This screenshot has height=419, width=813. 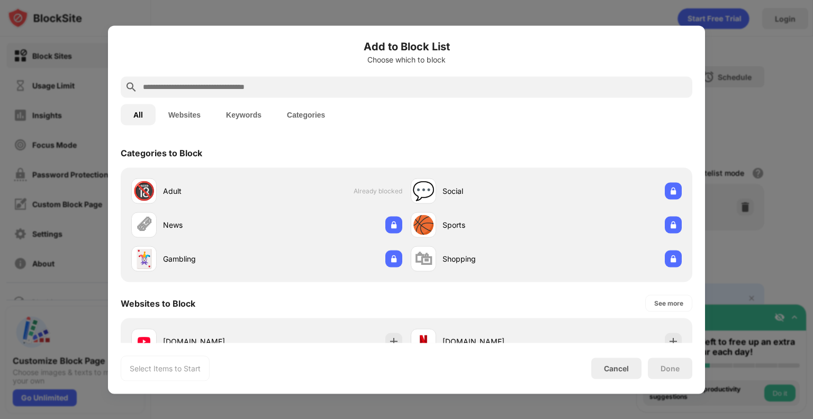 I want to click on div: Sports, so click(x=494, y=224).